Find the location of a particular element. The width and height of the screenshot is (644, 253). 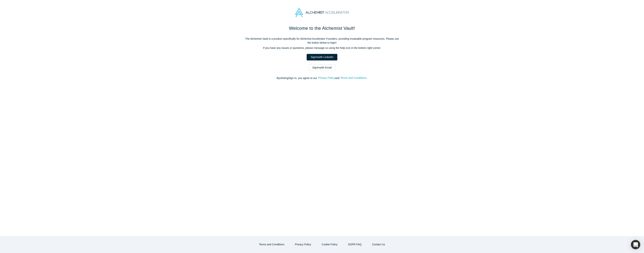

button: Contact Us is located at coordinates (378, 245).